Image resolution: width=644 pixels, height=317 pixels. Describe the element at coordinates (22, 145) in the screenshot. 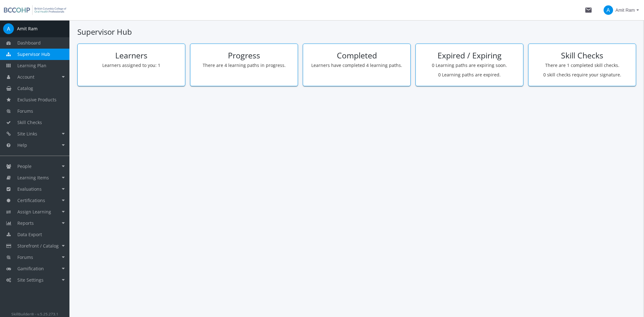

I see `span: Help` at that location.